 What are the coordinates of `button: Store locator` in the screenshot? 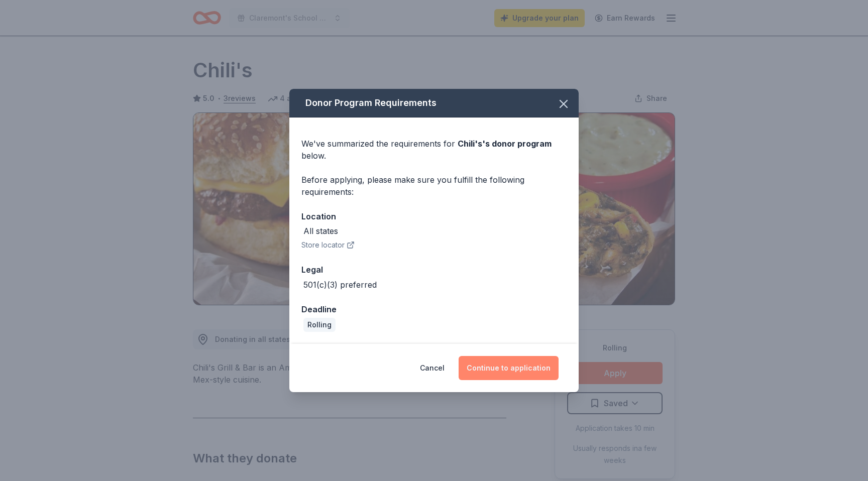 It's located at (328, 245).